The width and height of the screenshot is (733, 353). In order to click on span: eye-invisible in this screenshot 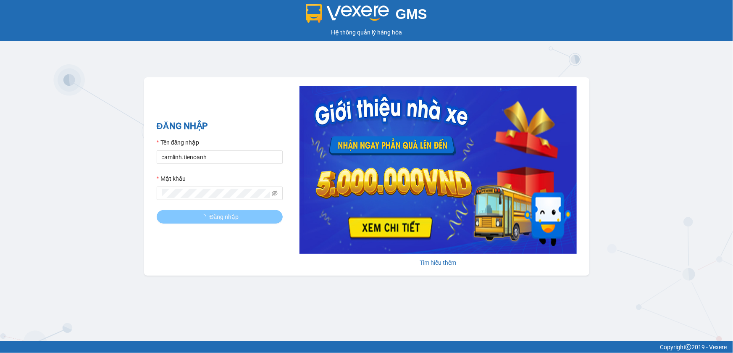, I will do `click(275, 193)`.